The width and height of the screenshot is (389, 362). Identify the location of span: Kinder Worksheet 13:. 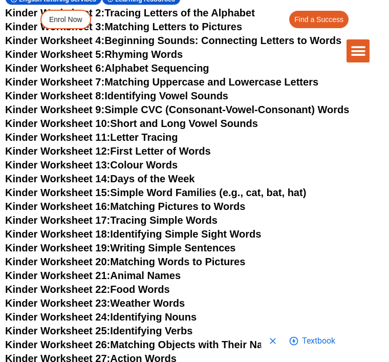
(57, 165).